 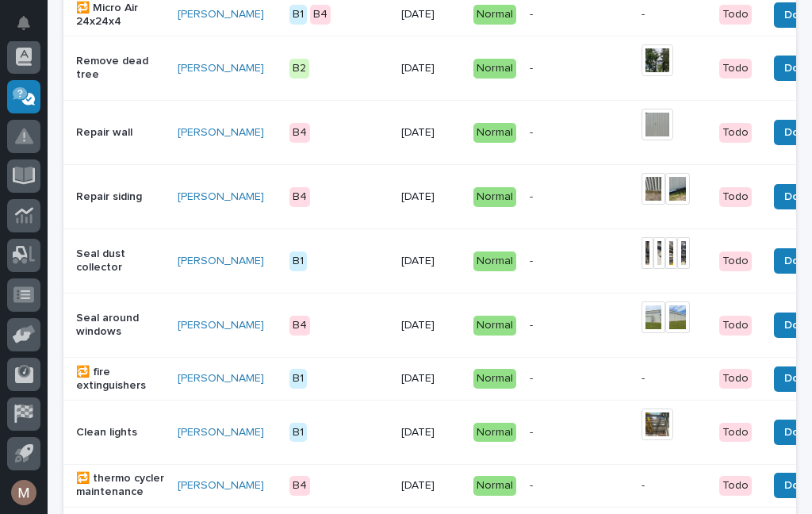 I want to click on p: 🔁 thermo cycler maintenance, so click(x=121, y=485).